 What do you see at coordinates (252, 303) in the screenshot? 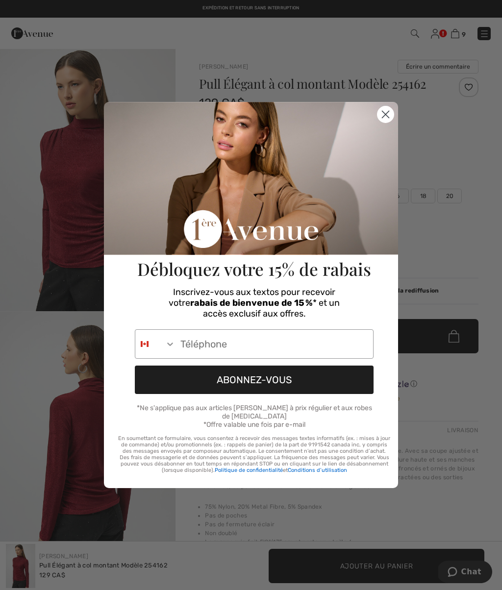
I see `span: rabais de bienvenue de 15 %` at bounding box center [252, 303].